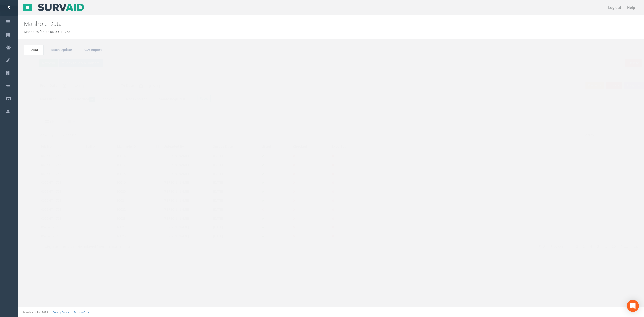 The height and width of the screenshot is (317, 644). What do you see at coordinates (82, 312) in the screenshot?
I see `a: Terms of Use` at bounding box center [82, 312].